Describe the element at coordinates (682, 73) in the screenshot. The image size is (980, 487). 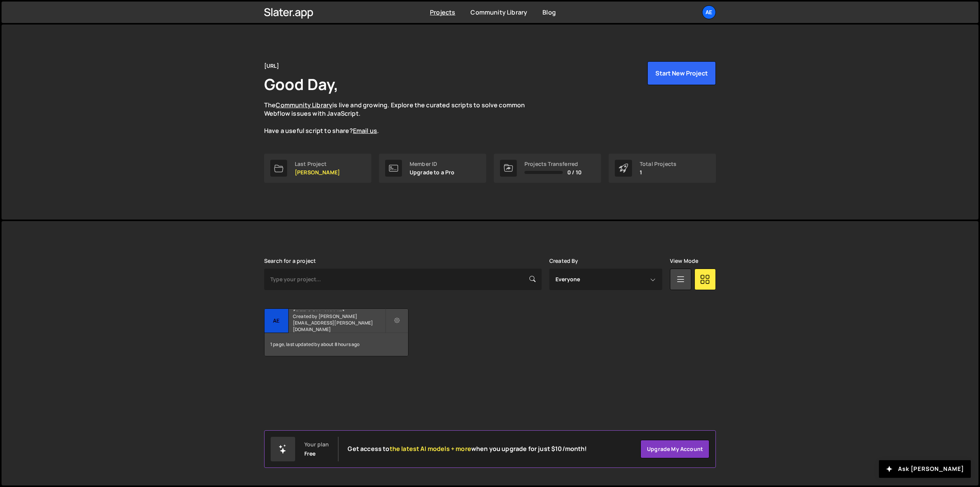
I see `button: Start New Project` at that location.